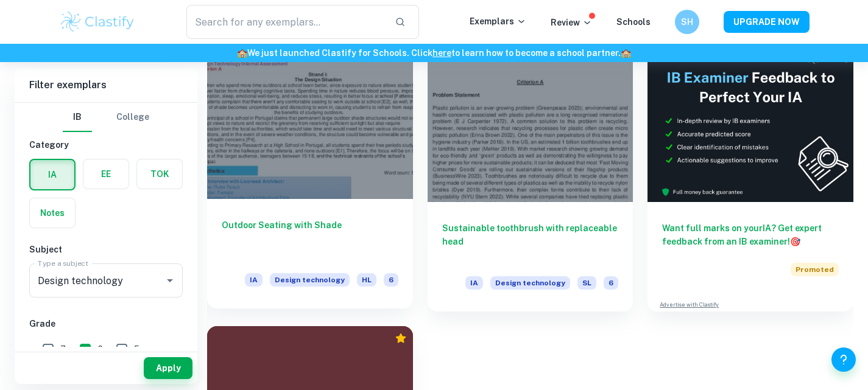 Image resolution: width=868 pixels, height=390 pixels. Describe the element at coordinates (98, 22) in the screenshot. I see `img: Clastify logo` at that location.